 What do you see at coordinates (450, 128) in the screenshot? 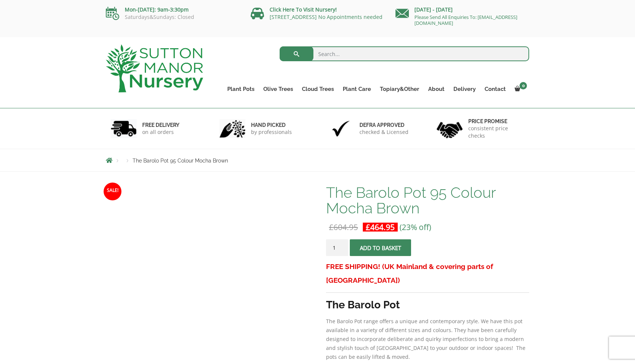
I see `img: 4.jpg` at bounding box center [450, 128].